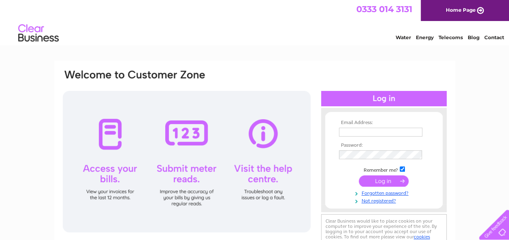 This screenshot has width=509, height=240. What do you see at coordinates (384, 146) in the screenshot?
I see `th: Password:` at bounding box center [384, 146].